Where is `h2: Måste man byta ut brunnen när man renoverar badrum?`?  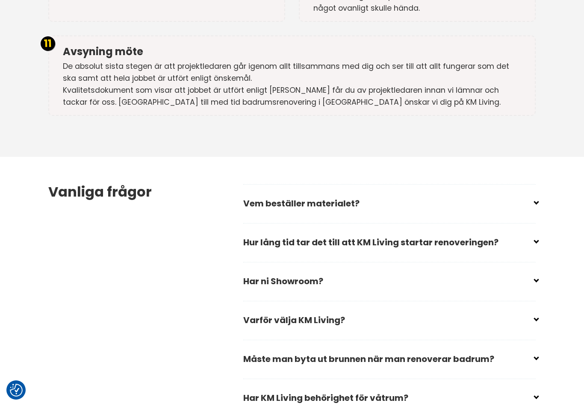 h2: Måste man byta ut brunnen när man renoverar badrum? is located at coordinates (390, 363).